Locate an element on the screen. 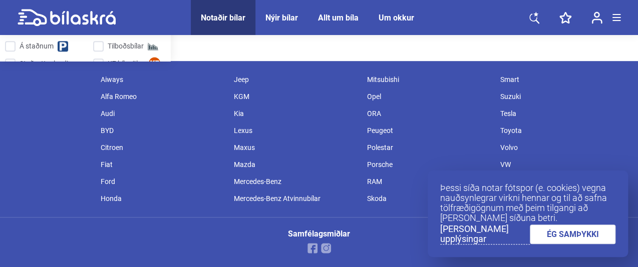  div: Alfa Romeo is located at coordinates (162, 97).